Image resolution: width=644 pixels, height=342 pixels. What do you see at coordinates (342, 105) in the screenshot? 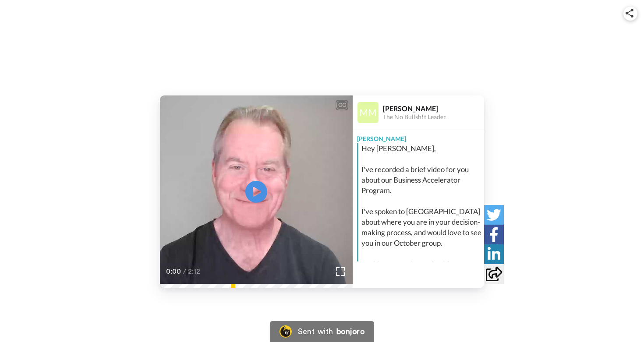
I see `div: CC` at bounding box center [342, 105].